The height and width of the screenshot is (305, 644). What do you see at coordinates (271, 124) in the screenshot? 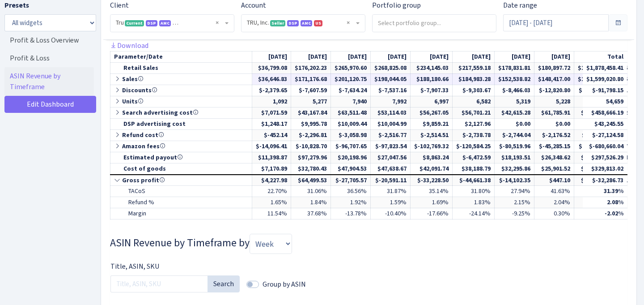
I see `td: $1,248.17` at bounding box center [271, 124].